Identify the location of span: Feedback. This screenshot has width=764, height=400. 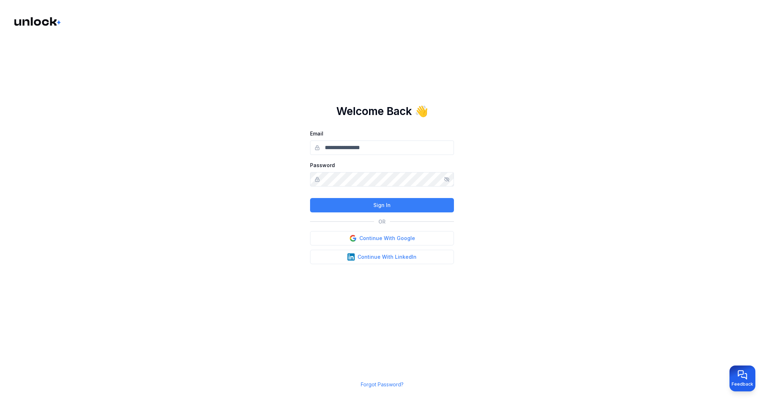
(742, 384).